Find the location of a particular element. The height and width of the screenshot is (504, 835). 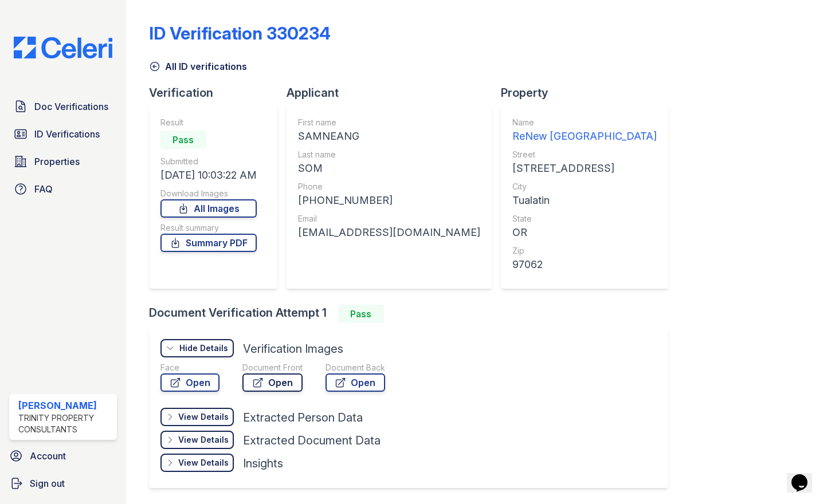

div: Property is located at coordinates (589, 93).